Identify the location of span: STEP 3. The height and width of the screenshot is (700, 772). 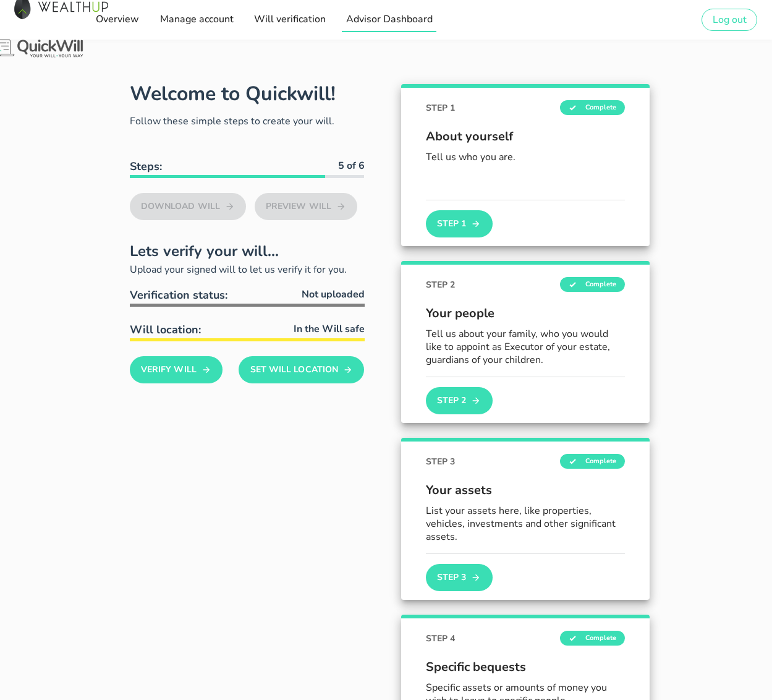
(440, 461).